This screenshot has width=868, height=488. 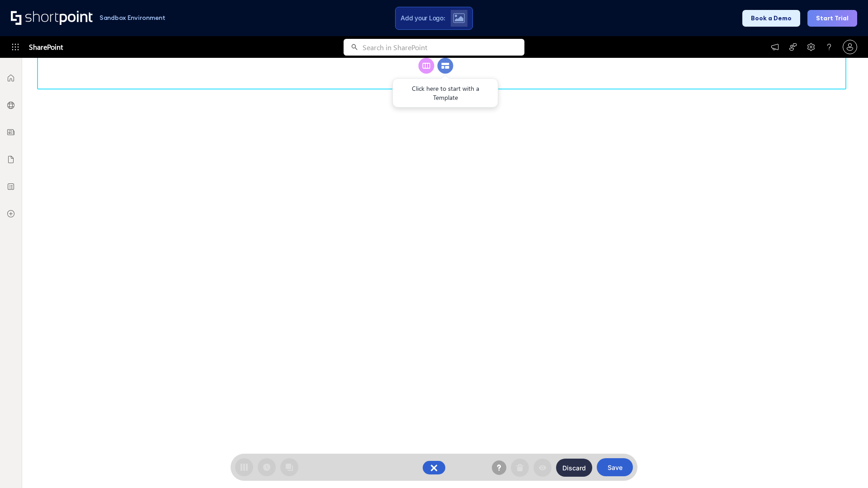 I want to click on button: Discard, so click(x=574, y=467).